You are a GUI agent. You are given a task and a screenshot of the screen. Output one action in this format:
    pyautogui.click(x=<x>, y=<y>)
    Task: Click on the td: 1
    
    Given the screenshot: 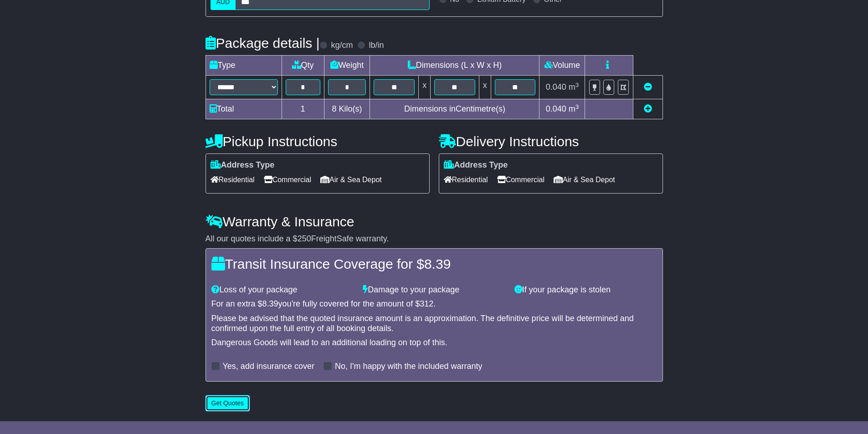 What is the action you would take?
    pyautogui.click(x=303, y=109)
    